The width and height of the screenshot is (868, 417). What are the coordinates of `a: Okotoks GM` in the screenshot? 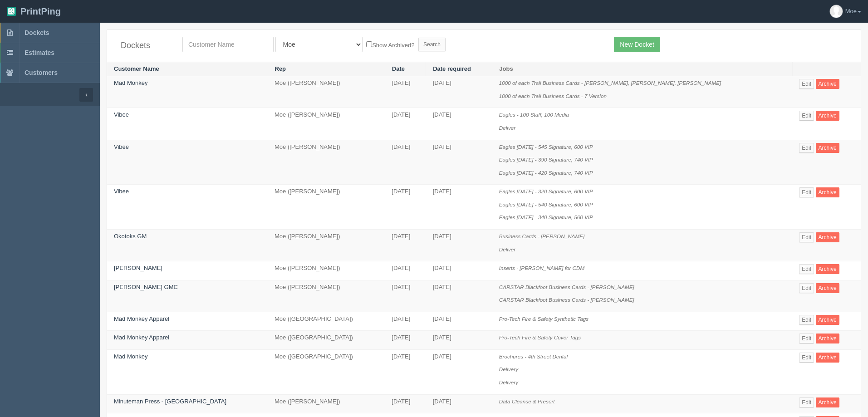 It's located at (130, 236).